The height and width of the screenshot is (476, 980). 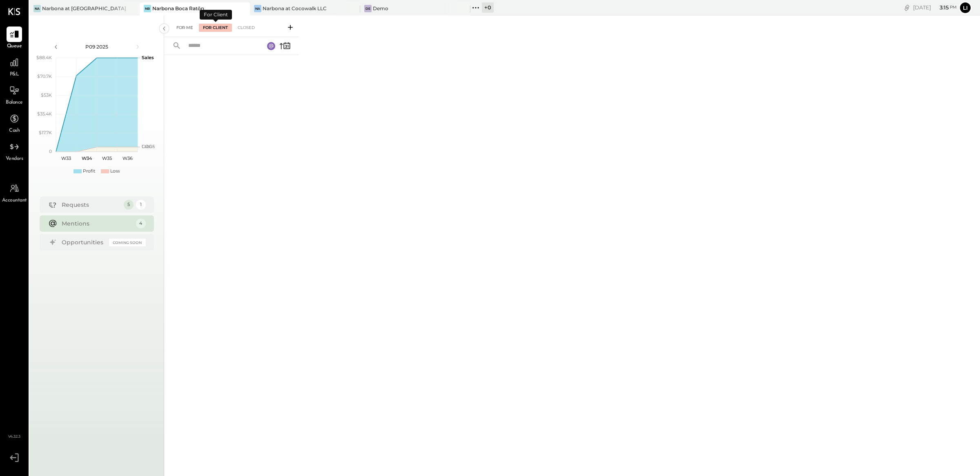 What do you see at coordinates (97, 46) in the screenshot?
I see `div: P09 2025` at bounding box center [97, 46].